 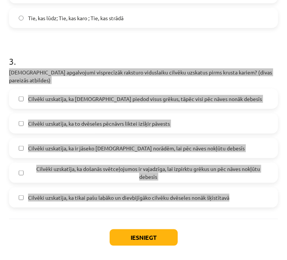 What do you see at coordinates (148, 173) in the screenshot?
I see `span: Cilvēki uzskatīja, ka došanās svētceļojumos ir vajadzīga, lai izpirktu grēkus un pēc nāves nokļūt...` at bounding box center [148, 173].